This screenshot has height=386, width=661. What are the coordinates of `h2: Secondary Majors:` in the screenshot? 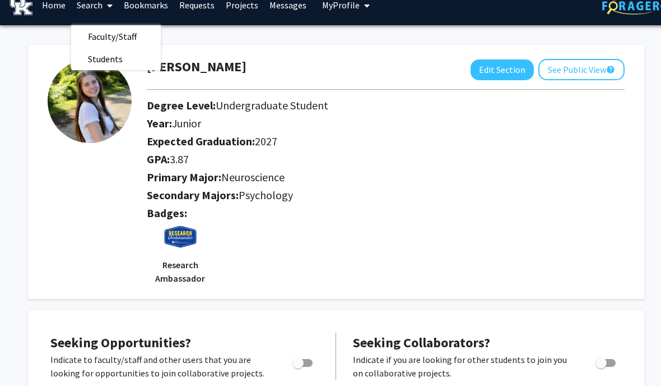 It's located at (386, 195).